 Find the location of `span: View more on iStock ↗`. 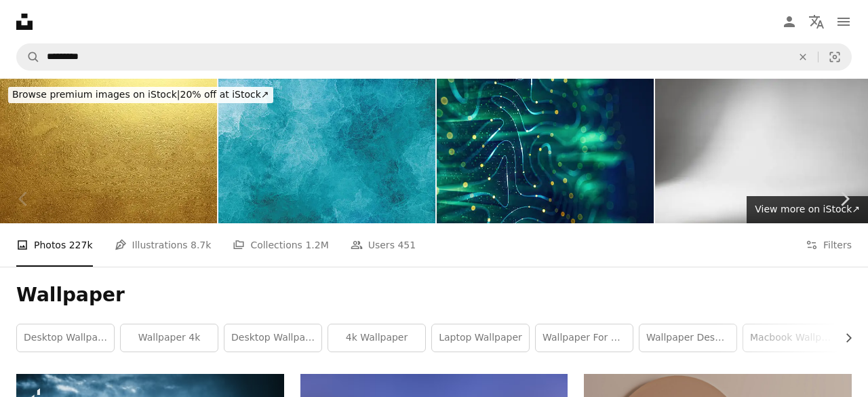

span: View more on iStock ↗ is located at coordinates (807, 209).